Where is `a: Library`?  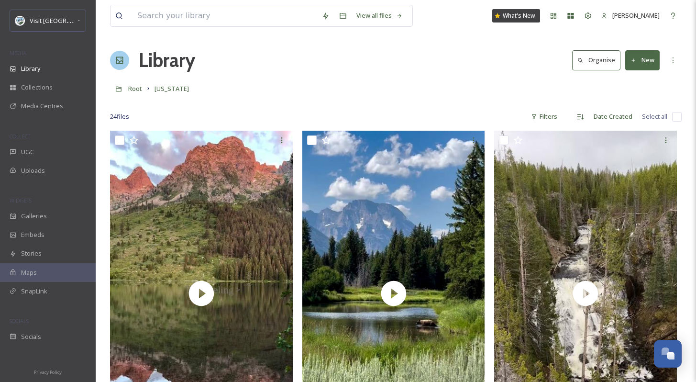
a: Library is located at coordinates (167, 60).